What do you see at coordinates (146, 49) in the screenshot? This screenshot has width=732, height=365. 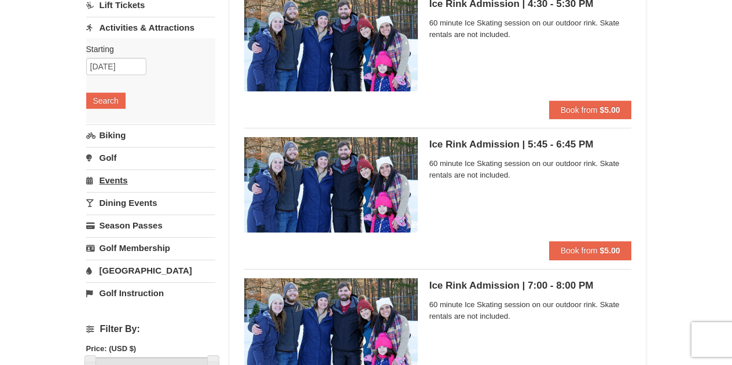 I see `label: Starting` at bounding box center [146, 49].